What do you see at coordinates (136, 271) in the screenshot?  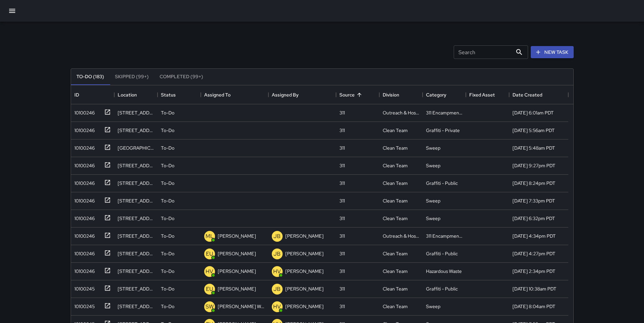 I see `div: 1195 Market Street` at bounding box center [136, 271].